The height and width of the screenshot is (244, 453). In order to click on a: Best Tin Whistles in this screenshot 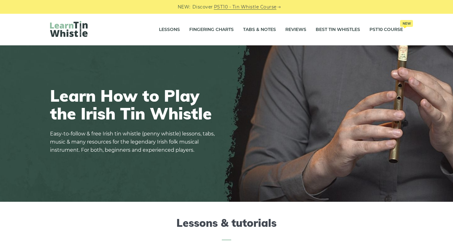, I will do `click(338, 30)`.